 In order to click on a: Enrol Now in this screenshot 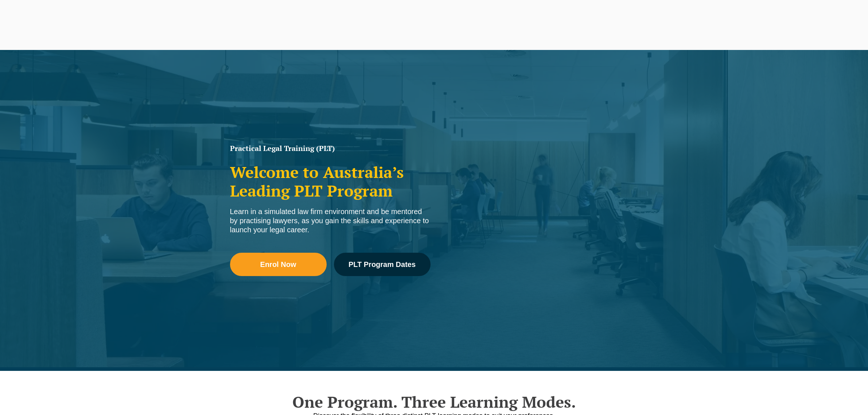, I will do `click(278, 264)`.